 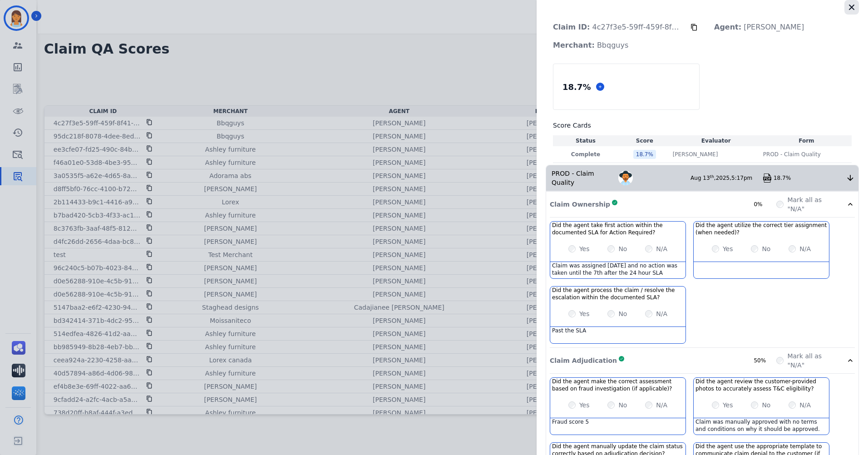 What do you see at coordinates (767, 178) in the screenshot?
I see `img: qa-pdf.svg` at bounding box center [767, 178].